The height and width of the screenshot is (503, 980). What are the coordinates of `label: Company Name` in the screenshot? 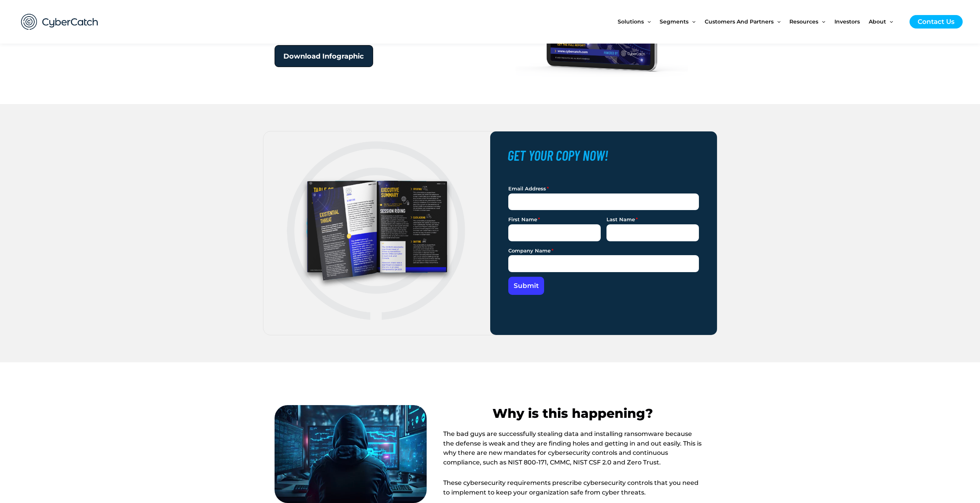 It's located at (531, 251).